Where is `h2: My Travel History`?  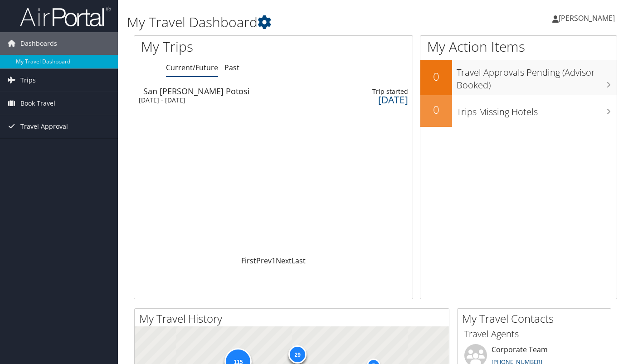
h2: My Travel History is located at coordinates (294, 319).